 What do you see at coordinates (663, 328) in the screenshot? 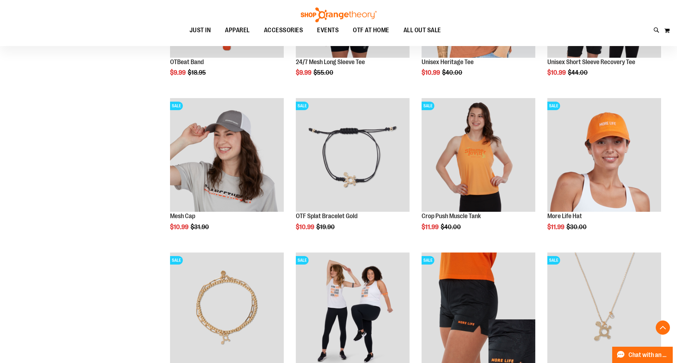
I see `button: Back To Top` at bounding box center [663, 328].